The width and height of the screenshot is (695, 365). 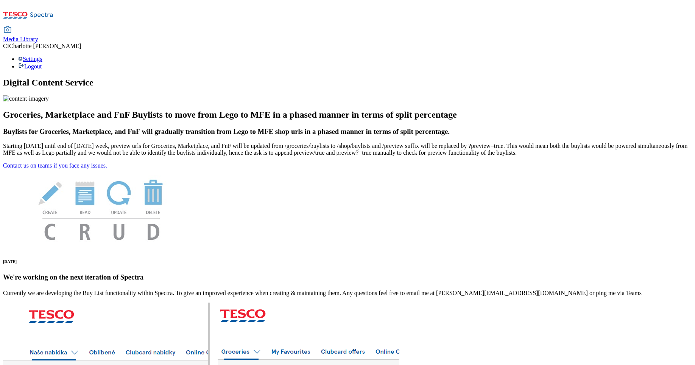 I want to click on h2: Groceries, Marketplace and FnF Buylists to move from Lego to MFE in a phased manner in terms of s..., so click(x=347, y=115).